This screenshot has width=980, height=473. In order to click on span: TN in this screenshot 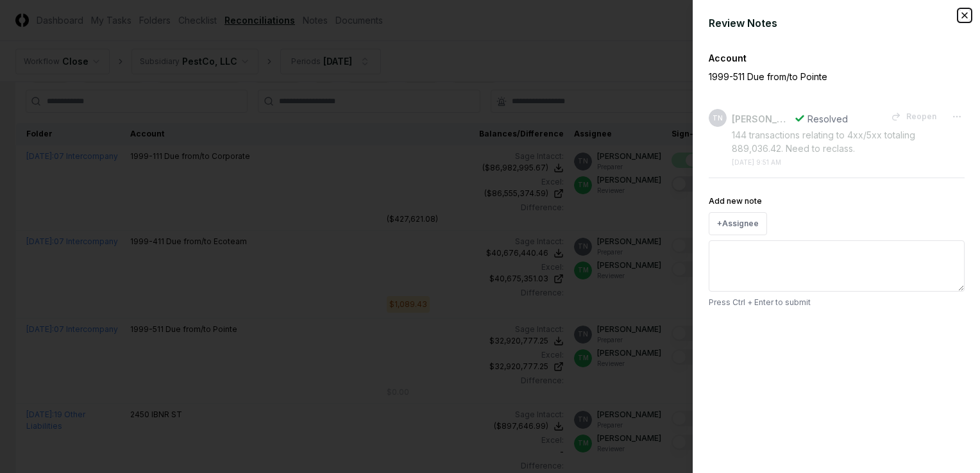, I will do `click(718, 118)`.